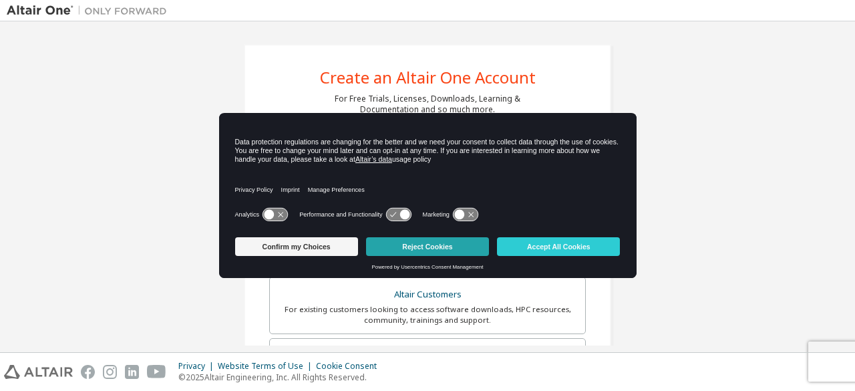 This screenshot has height=391, width=855. Describe the element at coordinates (350, 366) in the screenshot. I see `div: Cookie Consent` at that location.